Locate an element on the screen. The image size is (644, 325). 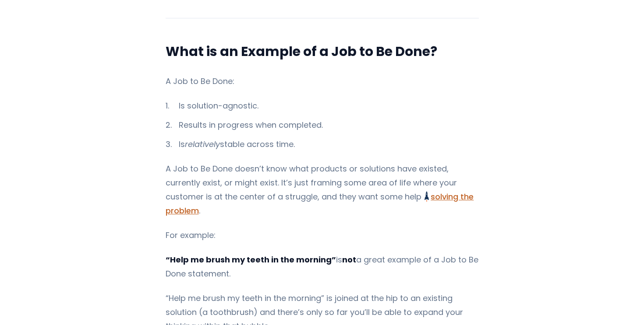
strong: not is located at coordinates (349, 259).